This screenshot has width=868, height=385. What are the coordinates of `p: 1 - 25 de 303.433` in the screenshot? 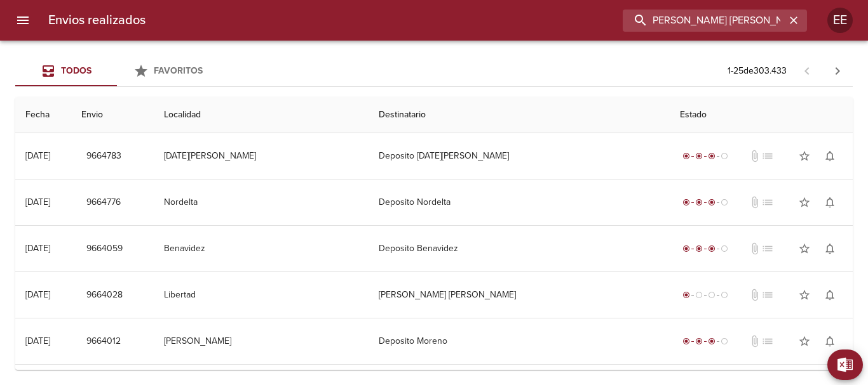 It's located at (757, 71).